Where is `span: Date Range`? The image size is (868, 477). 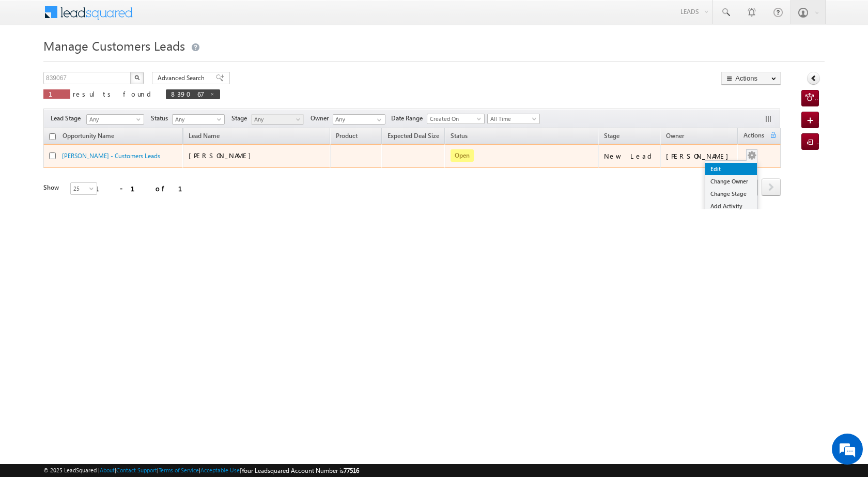 span: Date Range is located at coordinates (409, 118).